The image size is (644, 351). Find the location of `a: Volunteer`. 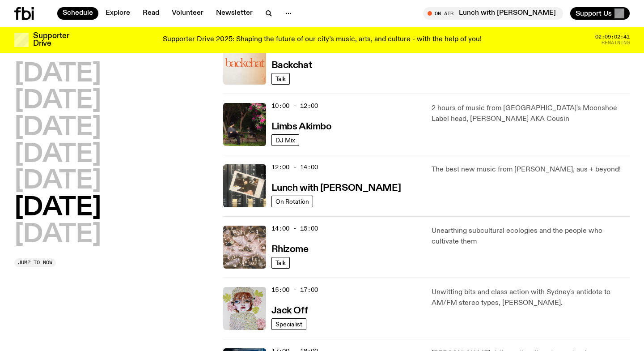

a: Volunteer is located at coordinates (187, 14).